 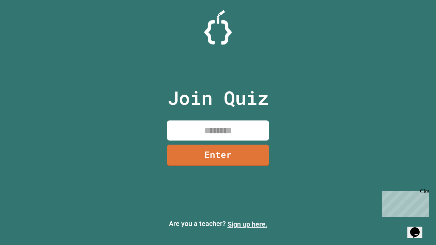 I want to click on img: Logo.svg, so click(x=218, y=27).